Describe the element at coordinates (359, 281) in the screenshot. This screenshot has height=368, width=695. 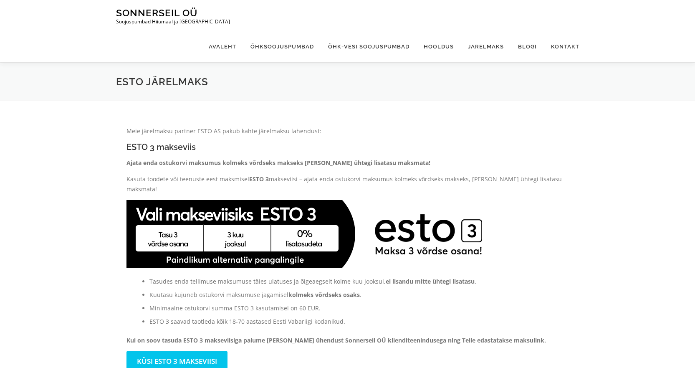
I see `li: Tasudes enda tellimuse maksumuse täies ulatuses ja õigeaegselt kolme kuu jooksul, .` at that location.